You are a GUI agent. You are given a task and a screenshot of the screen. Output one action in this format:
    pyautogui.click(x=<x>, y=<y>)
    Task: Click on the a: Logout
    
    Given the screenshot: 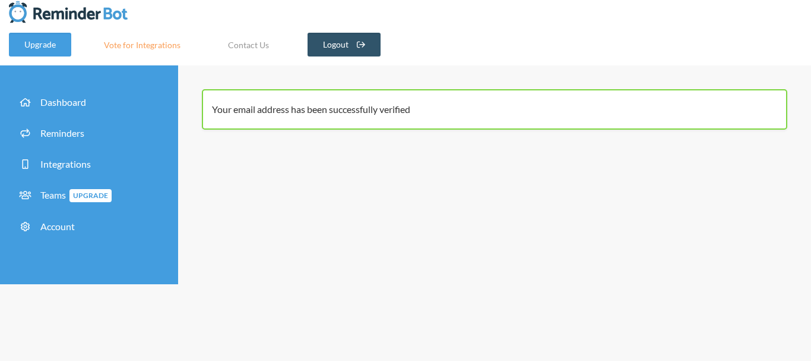 What is the action you would take?
    pyautogui.click(x=344, y=45)
    